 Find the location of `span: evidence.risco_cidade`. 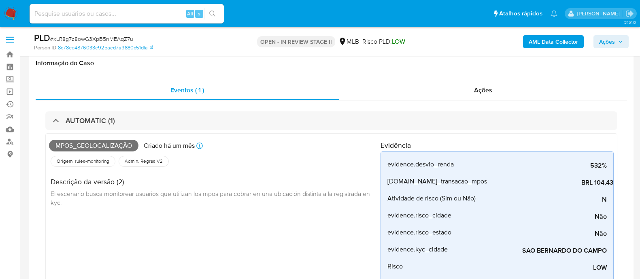

span: evidence.risco_cidade is located at coordinates (420, 216).